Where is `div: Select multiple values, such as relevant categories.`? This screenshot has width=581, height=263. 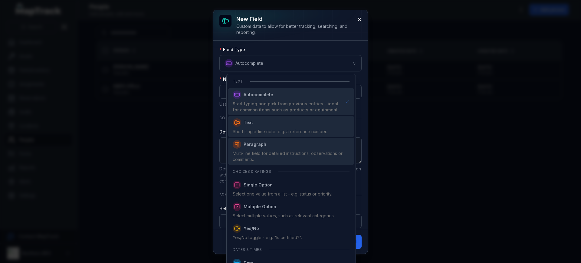
div: Select multiple values, such as relevant categories. is located at coordinates (284, 216).